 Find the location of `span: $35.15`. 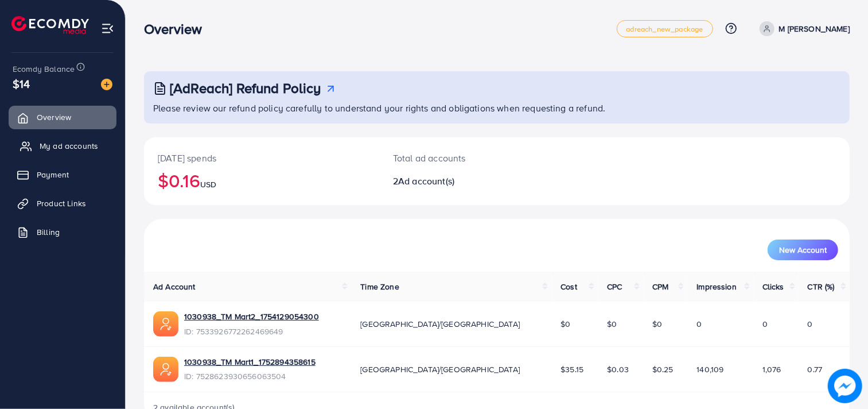

span: $35.15 is located at coordinates (572, 369).